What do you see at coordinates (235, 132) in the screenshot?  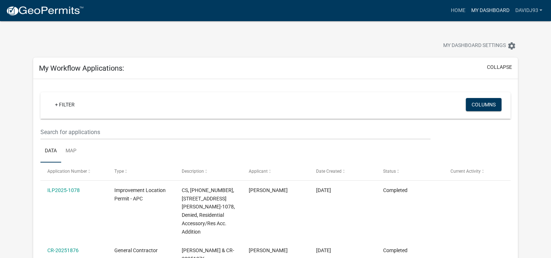 I see `input: Search for applications` at bounding box center [235, 132].